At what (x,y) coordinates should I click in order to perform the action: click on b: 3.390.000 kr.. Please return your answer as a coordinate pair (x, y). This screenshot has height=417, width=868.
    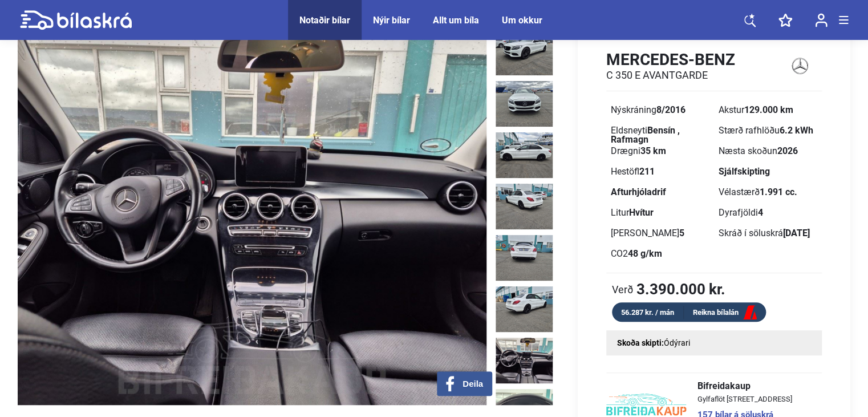
    Looking at the image, I should click on (681, 289).